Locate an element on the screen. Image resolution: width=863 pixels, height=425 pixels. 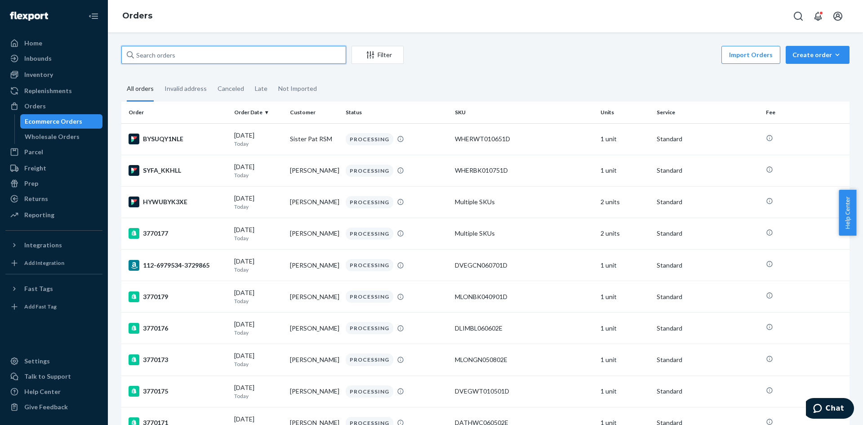
div: Prep is located at coordinates (31, 183).